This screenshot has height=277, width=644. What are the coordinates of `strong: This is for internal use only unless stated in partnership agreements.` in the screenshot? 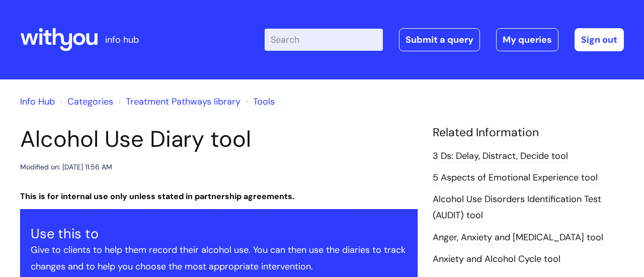 It's located at (157, 196).